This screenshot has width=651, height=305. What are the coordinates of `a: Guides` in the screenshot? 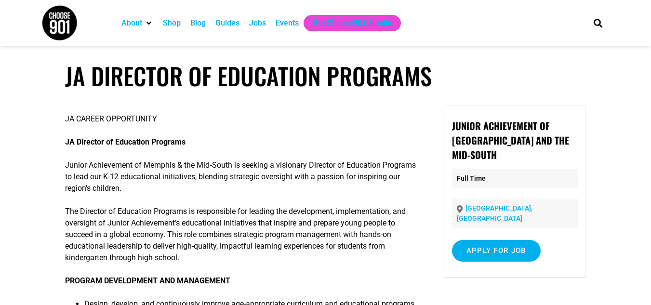 It's located at (227, 23).